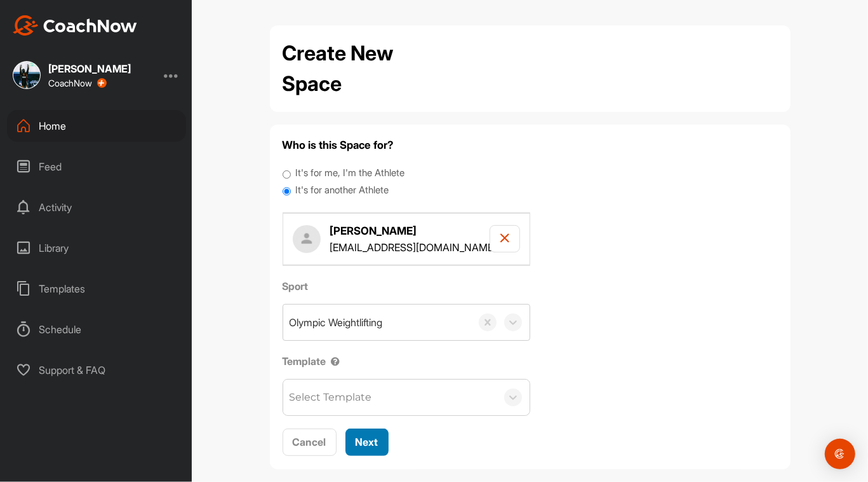 Image resolution: width=868 pixels, height=482 pixels. What do you see at coordinates (367, 441) in the screenshot?
I see `button: Next` at bounding box center [367, 441].